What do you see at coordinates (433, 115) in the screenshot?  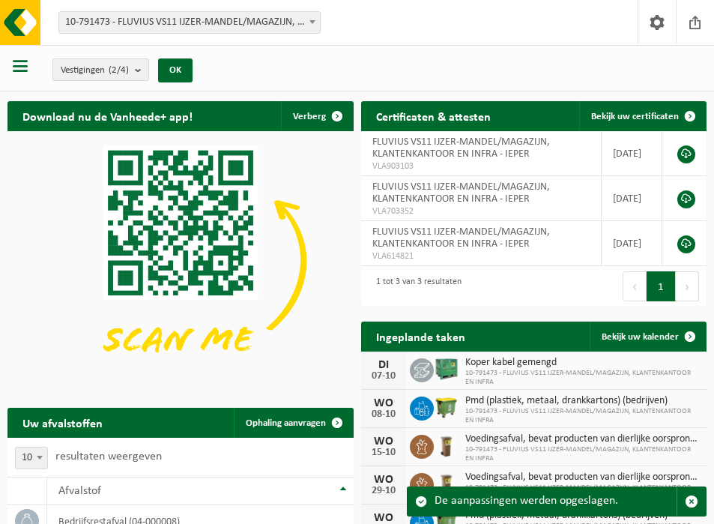 I see `h2: Certificaten & attesten` at bounding box center [433, 115].